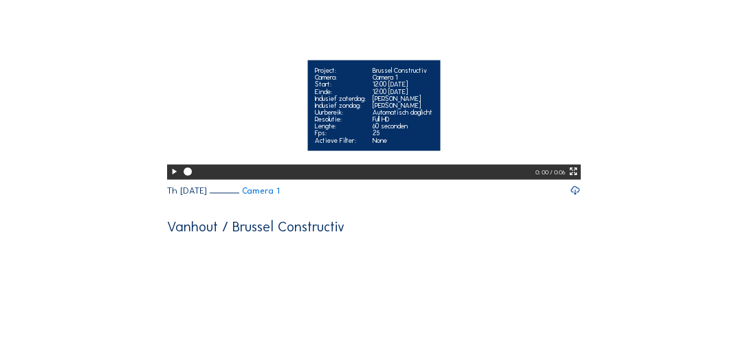 The height and width of the screenshot is (357, 748). What do you see at coordinates (341, 92) in the screenshot?
I see `div: Einde:` at bounding box center [341, 92].